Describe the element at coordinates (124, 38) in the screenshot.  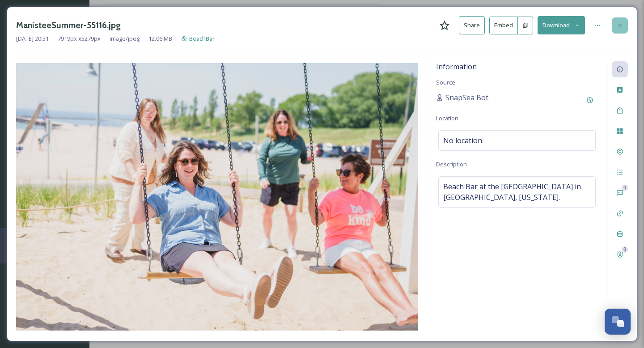
I see `span: image/jpeg` at that location.